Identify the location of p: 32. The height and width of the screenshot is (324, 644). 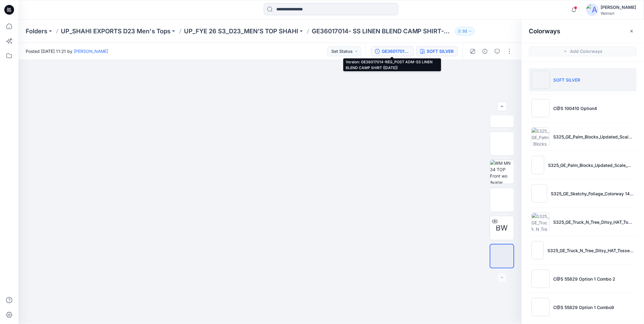
(465, 31).